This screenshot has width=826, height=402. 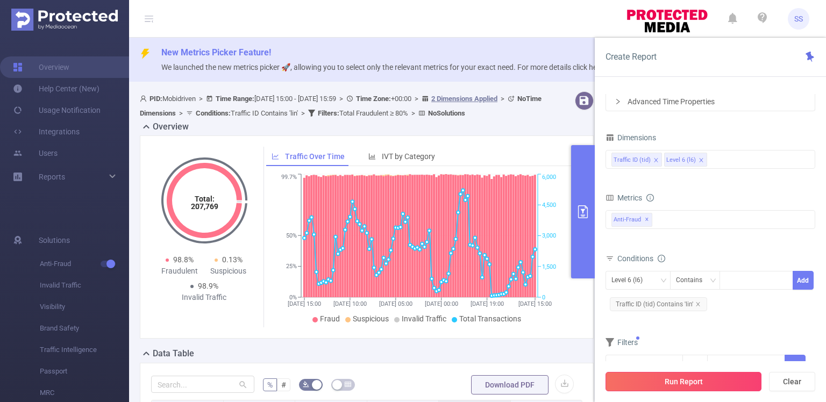 What do you see at coordinates (145, 98) in the screenshot?
I see `i: icon: user` at bounding box center [145, 98].